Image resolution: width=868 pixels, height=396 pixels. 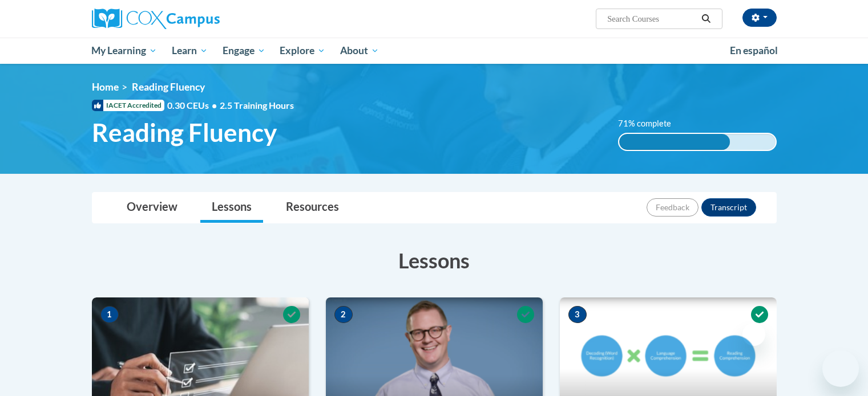 I want to click on span: En español, so click(x=754, y=50).